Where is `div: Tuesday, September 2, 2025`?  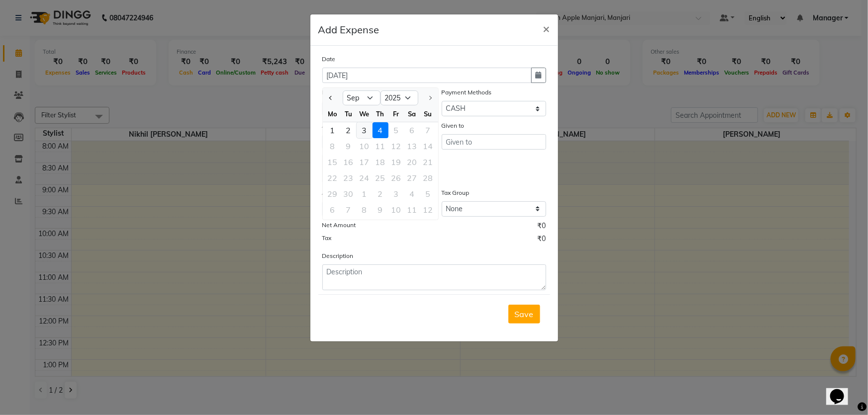
div: Tuesday, September 2, 2025 is located at coordinates (349, 130).